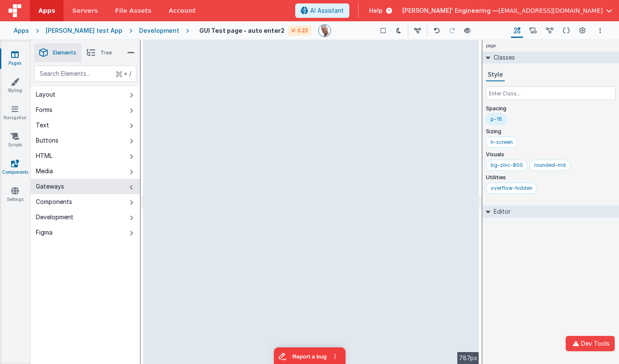 Image resolution: width=619 pixels, height=364 pixels. I want to click on div: bg-zinc-800, so click(506, 165).